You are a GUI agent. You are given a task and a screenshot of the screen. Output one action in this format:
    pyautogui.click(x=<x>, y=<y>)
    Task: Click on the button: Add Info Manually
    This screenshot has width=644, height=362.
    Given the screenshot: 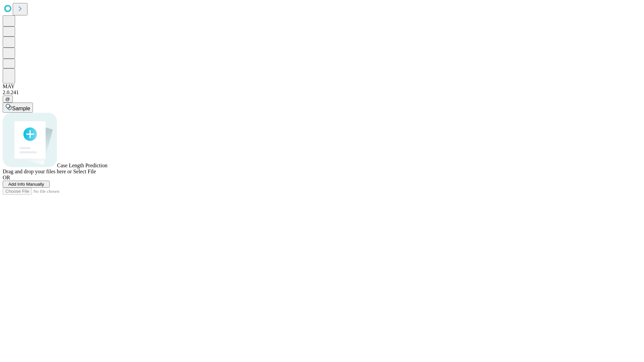 What is the action you would take?
    pyautogui.click(x=26, y=184)
    